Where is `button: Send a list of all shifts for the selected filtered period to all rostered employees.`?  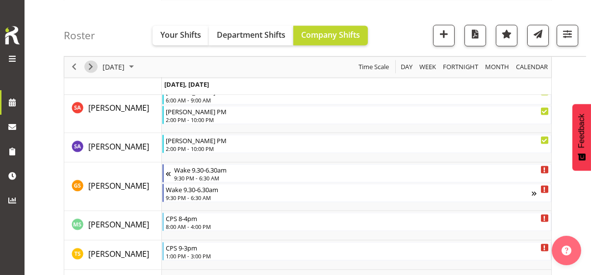 button: Send a list of all shifts for the selected filtered period to all rostered employees. is located at coordinates (538, 35).